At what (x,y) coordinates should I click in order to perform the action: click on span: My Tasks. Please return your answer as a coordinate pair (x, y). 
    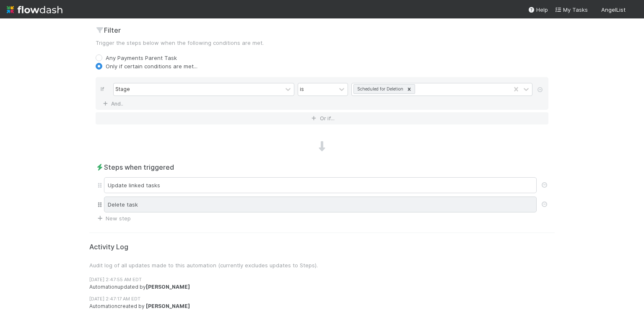
    Looking at the image, I should click on (571, 9).